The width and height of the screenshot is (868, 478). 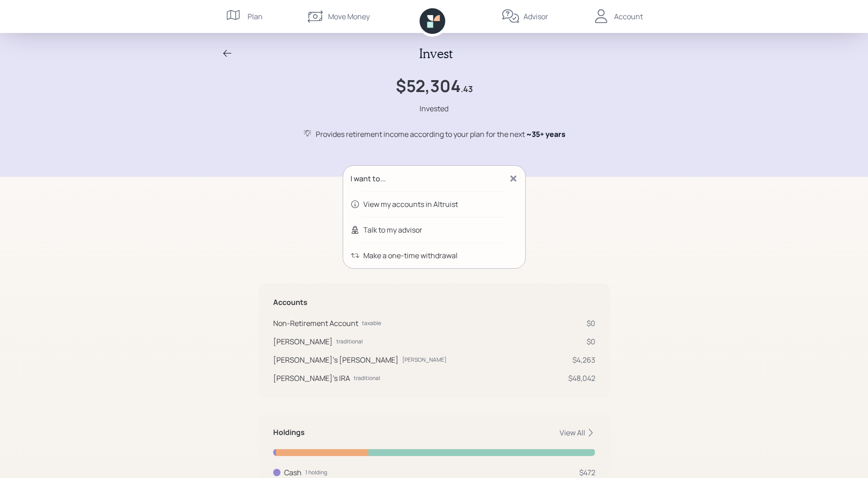 I want to click on div: Make a one-time withdrawal, so click(x=411, y=256).